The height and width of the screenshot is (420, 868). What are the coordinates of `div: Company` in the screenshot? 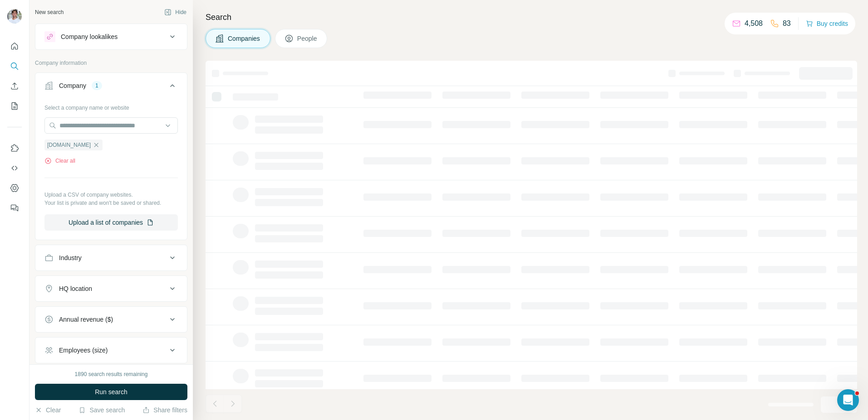 It's located at (72, 86).